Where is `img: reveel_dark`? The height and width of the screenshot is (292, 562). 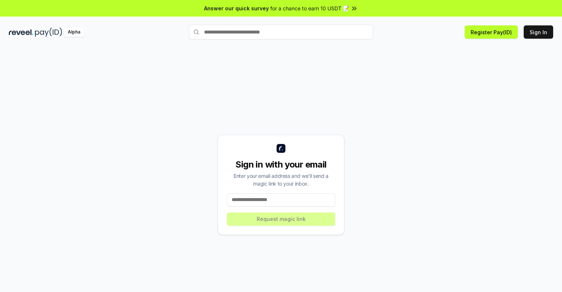
img: reveel_dark is located at coordinates (21, 32).